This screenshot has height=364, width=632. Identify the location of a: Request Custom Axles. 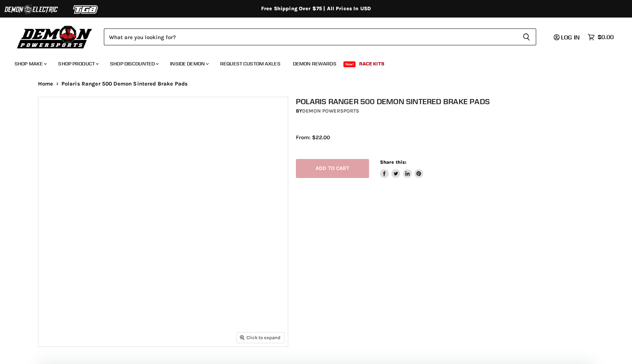
(250, 64).